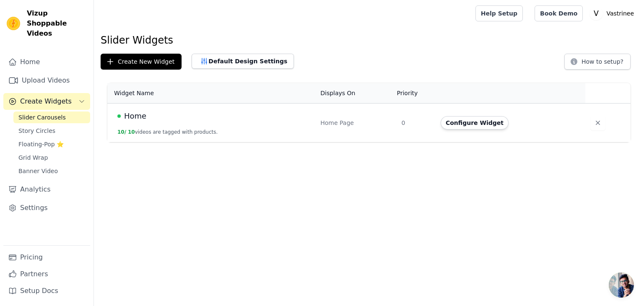 This screenshot has width=644, height=306. Describe the element at coordinates (243, 61) in the screenshot. I see `button: Default Design Settings` at that location.